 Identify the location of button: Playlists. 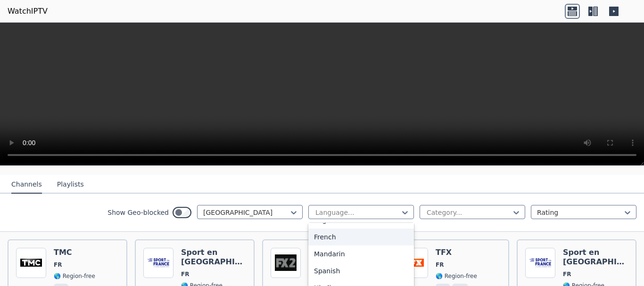
(70, 185).